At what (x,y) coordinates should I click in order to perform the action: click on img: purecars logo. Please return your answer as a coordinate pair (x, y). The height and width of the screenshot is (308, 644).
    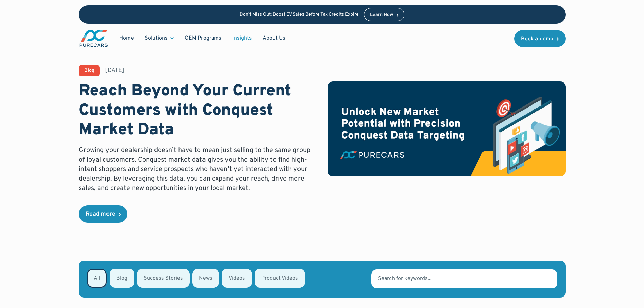
    Looking at the image, I should click on (94, 38).